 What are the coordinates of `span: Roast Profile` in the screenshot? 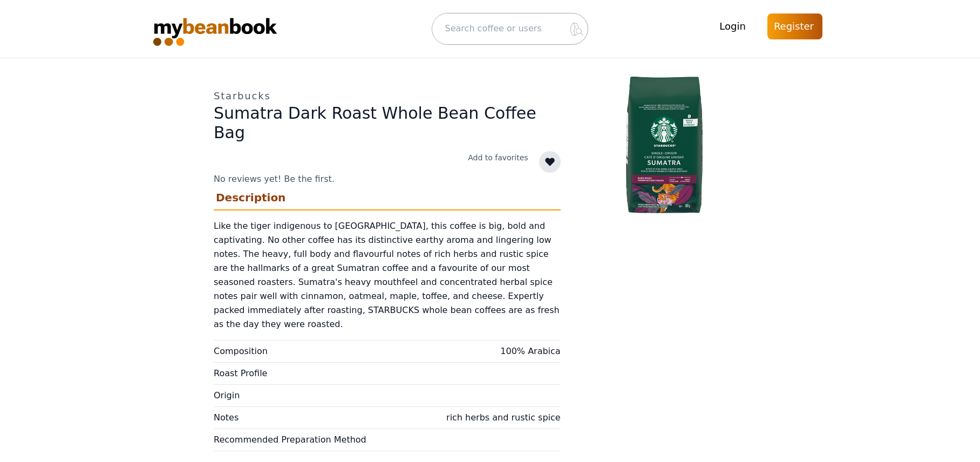 It's located at (240, 373).